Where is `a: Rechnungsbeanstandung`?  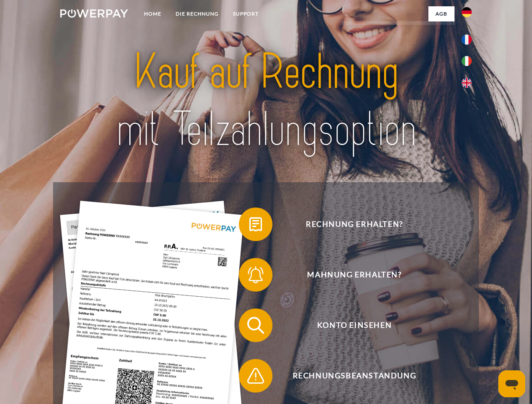
a: Rechnungsbeanstandung is located at coordinates (348, 376).